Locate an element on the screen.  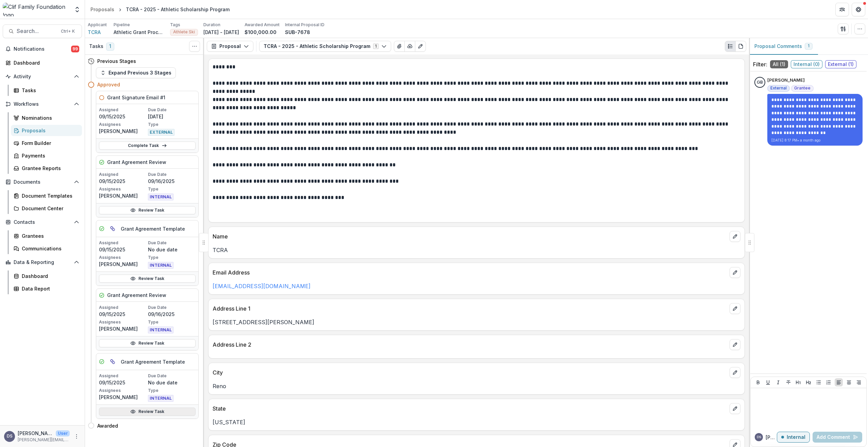
button: Expand Previous 3 Stages is located at coordinates (136, 73).